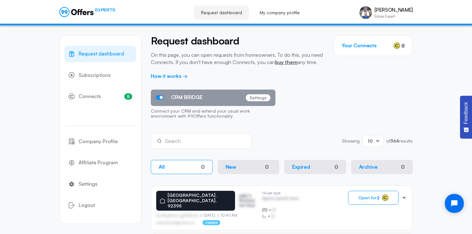  I want to click on p: All, so click(162, 167).